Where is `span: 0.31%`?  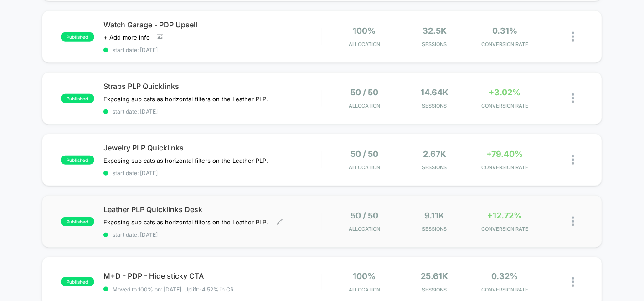 span: 0.31% is located at coordinates (505, 30).